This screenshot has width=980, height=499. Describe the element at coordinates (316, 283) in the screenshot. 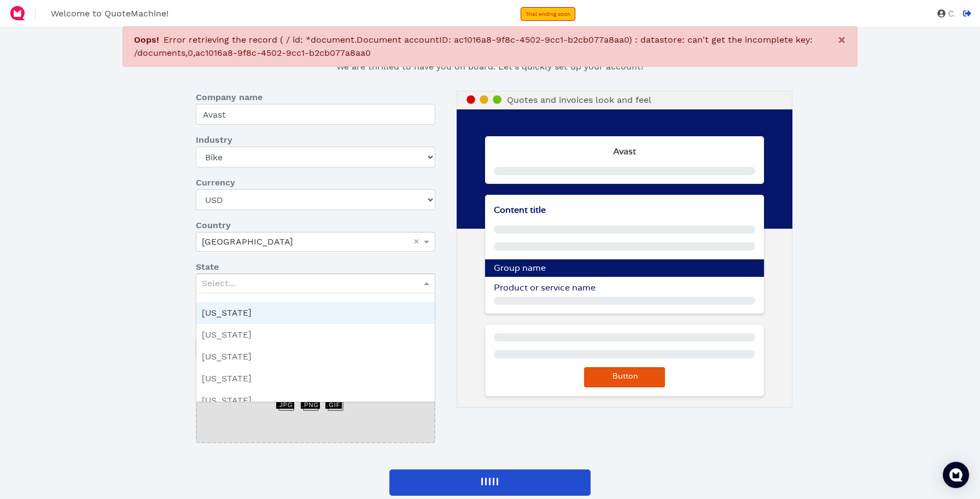

I see `div: Select...` at that location.